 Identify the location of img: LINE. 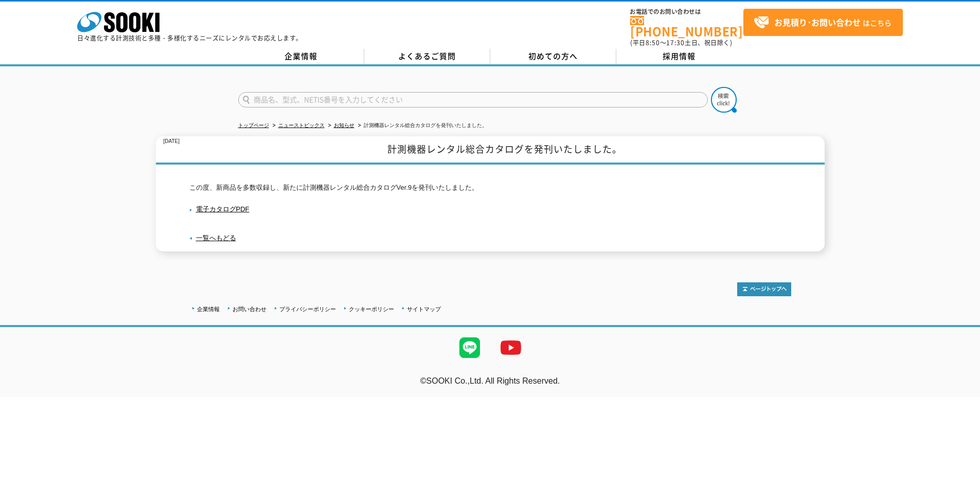
(470, 347).